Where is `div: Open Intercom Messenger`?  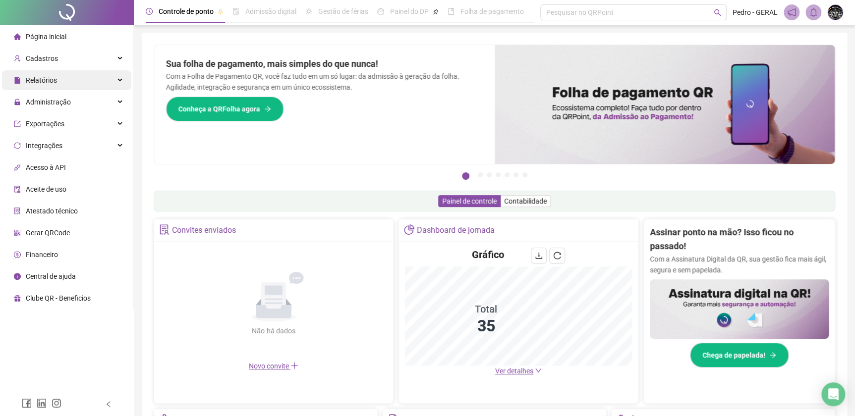 div: Open Intercom Messenger is located at coordinates (833, 395).